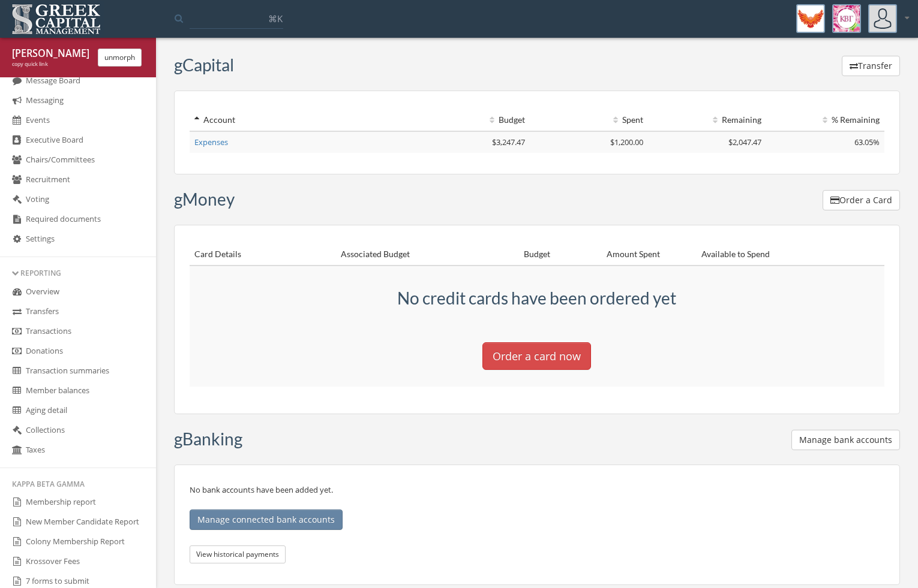  What do you see at coordinates (471, 120) in the screenshot?
I see `div: Budget` at bounding box center [471, 120].